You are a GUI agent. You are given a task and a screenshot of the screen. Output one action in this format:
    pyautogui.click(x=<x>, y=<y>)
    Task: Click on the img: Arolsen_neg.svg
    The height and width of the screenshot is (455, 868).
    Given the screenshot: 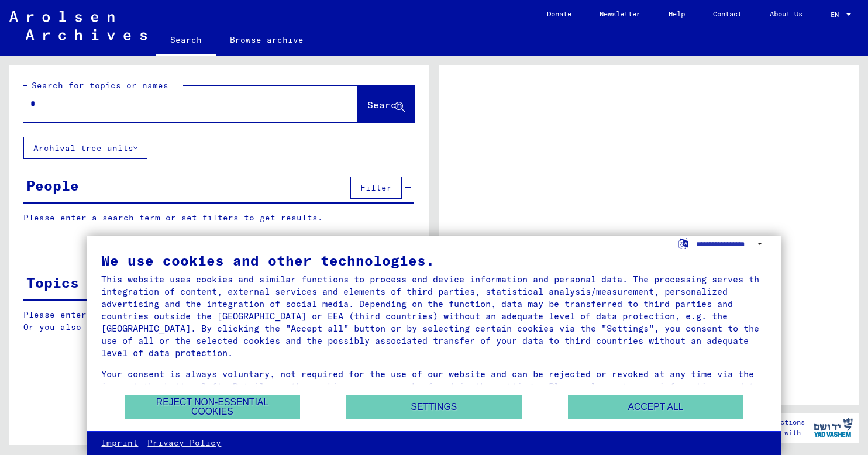 What is the action you would take?
    pyautogui.click(x=78, y=26)
    